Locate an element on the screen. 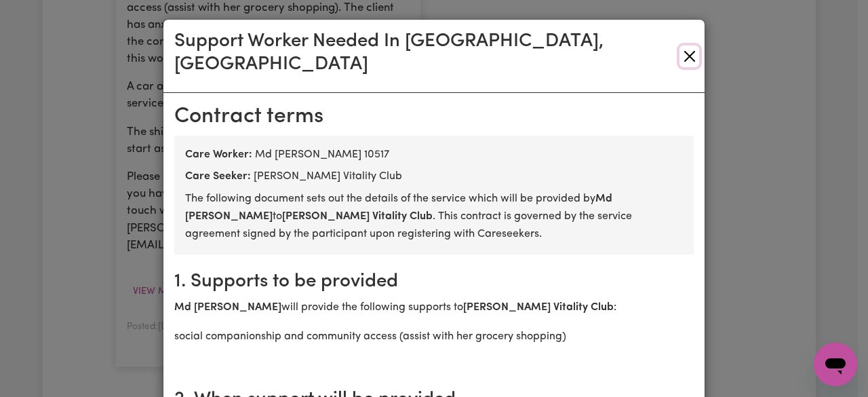 The height and width of the screenshot is (397, 868). p: will provide the following supports to : is located at coordinates (434, 307).